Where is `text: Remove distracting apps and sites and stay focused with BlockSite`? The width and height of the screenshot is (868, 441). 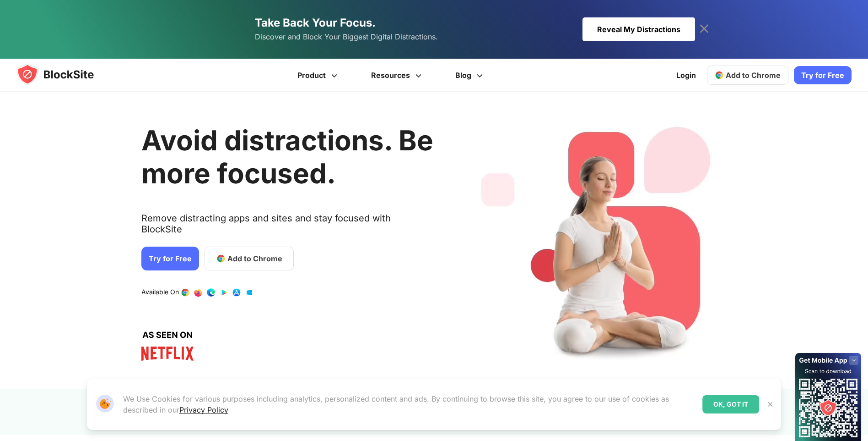 text: Remove distracting apps and sites and stay focused with BlockSite is located at coordinates (288, 227).